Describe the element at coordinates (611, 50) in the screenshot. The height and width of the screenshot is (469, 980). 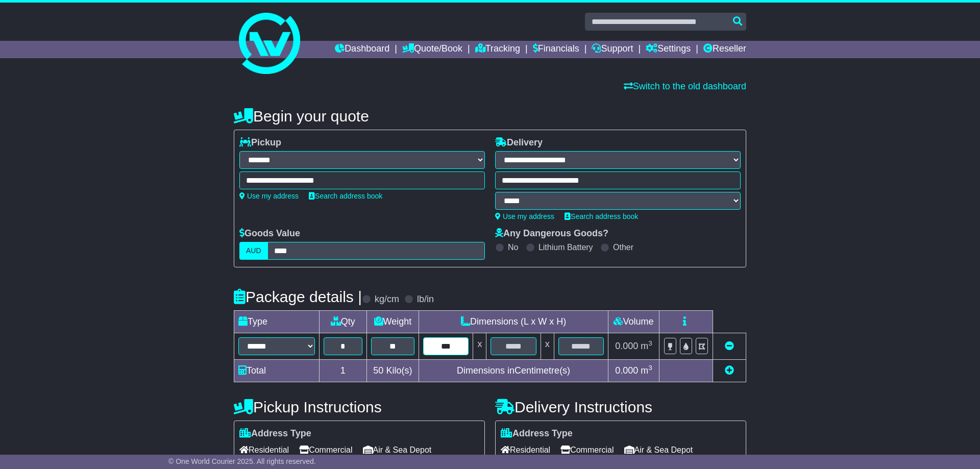
I see `a: Support` at that location.